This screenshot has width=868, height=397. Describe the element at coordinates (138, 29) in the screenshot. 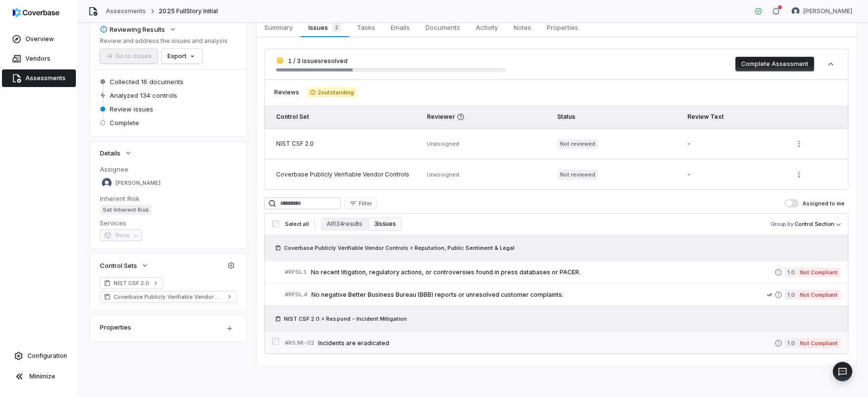

I see `button: Reviewing Results` at that location.